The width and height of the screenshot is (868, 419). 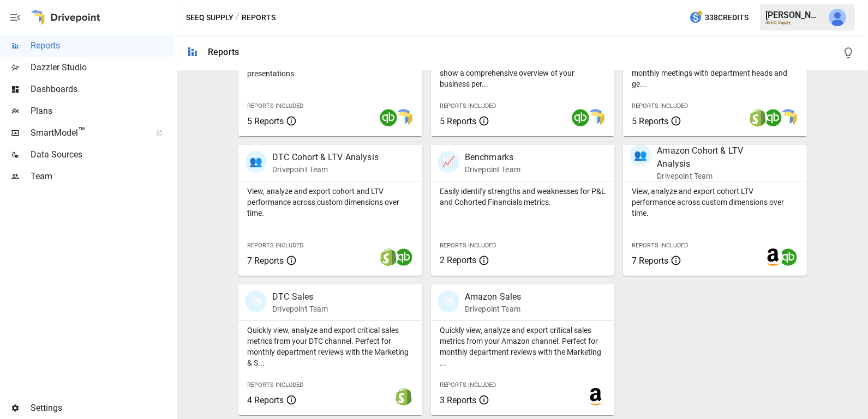 What do you see at coordinates (837, 18) in the screenshot?
I see `div: Julie Wilton` at bounding box center [837, 18].